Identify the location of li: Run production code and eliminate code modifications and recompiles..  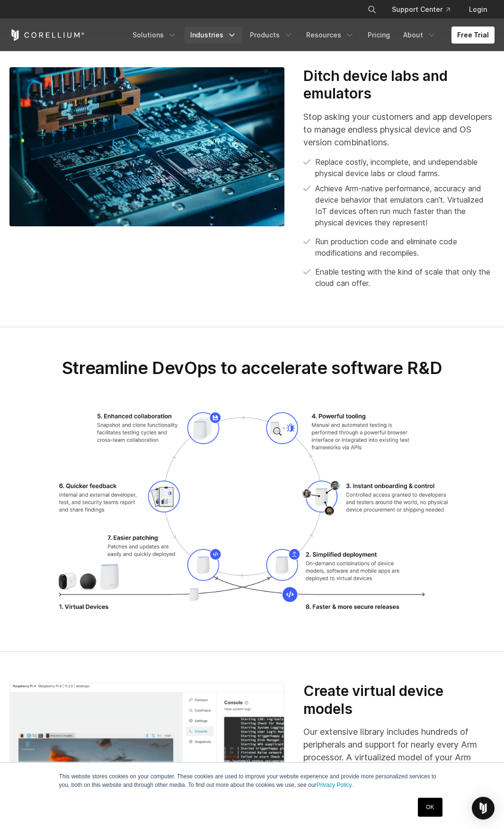
(399, 247).